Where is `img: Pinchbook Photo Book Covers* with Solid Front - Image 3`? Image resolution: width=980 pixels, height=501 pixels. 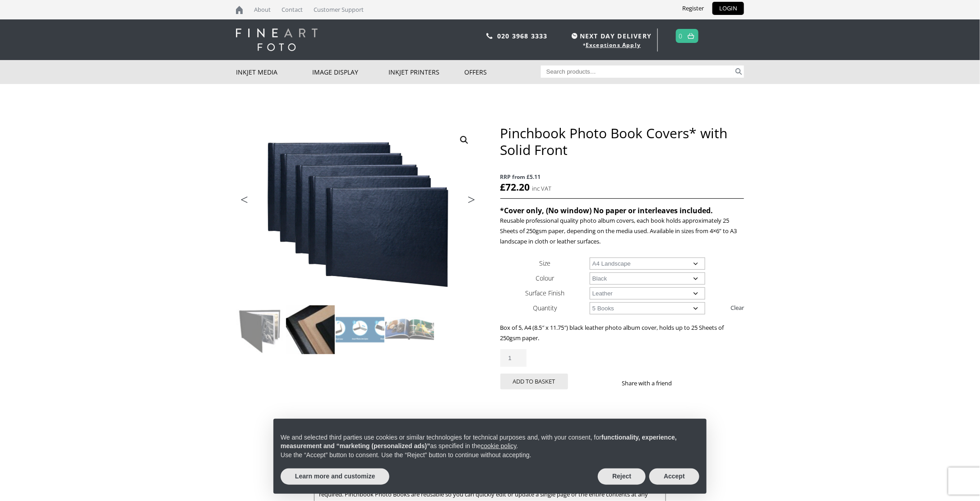
img: Pinchbook Photo Book Covers* with Solid Front - Image 3 is located at coordinates (360, 329).